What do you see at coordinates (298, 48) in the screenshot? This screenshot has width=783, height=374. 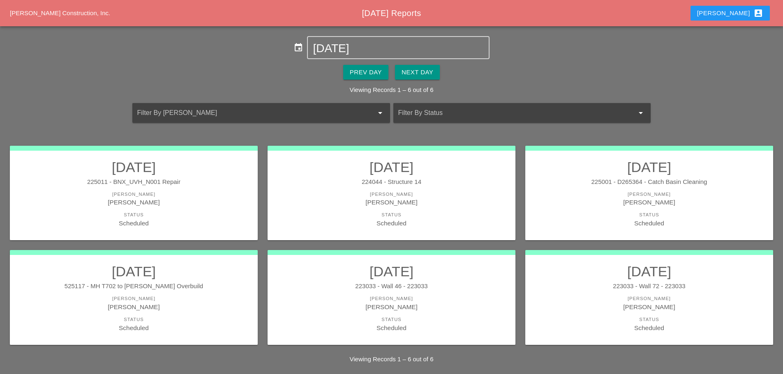 I see `i: event` at bounding box center [298, 48].